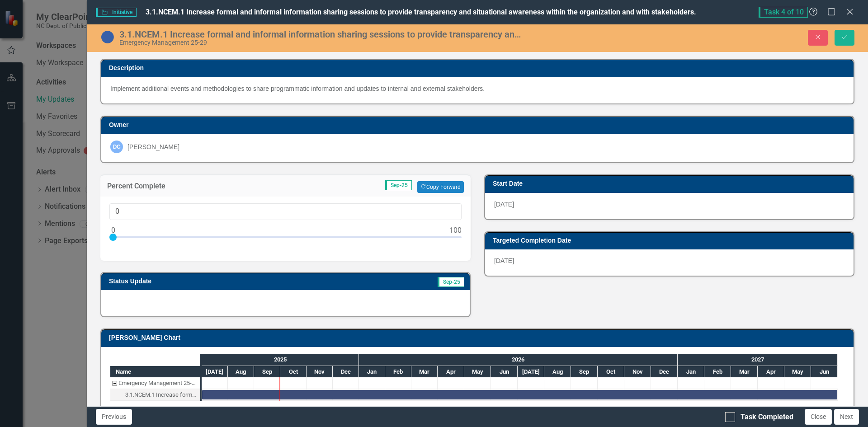 The width and height of the screenshot is (868, 427). I want to click on div: Task Completed, so click(767, 418).